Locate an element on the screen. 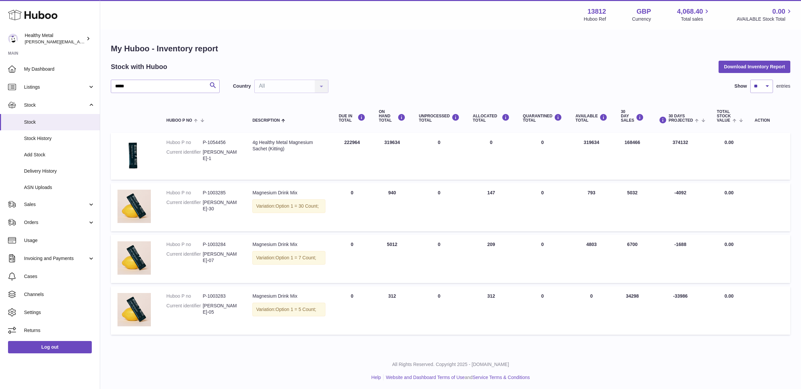 The height and width of the screenshot is (389, 801). div: 4g Healthy Metal Magnesium Sachet (Kitting) is located at coordinates (289, 146).